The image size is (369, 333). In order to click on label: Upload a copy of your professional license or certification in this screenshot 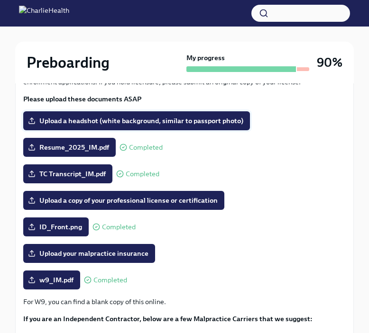, I will do `click(124, 200)`.